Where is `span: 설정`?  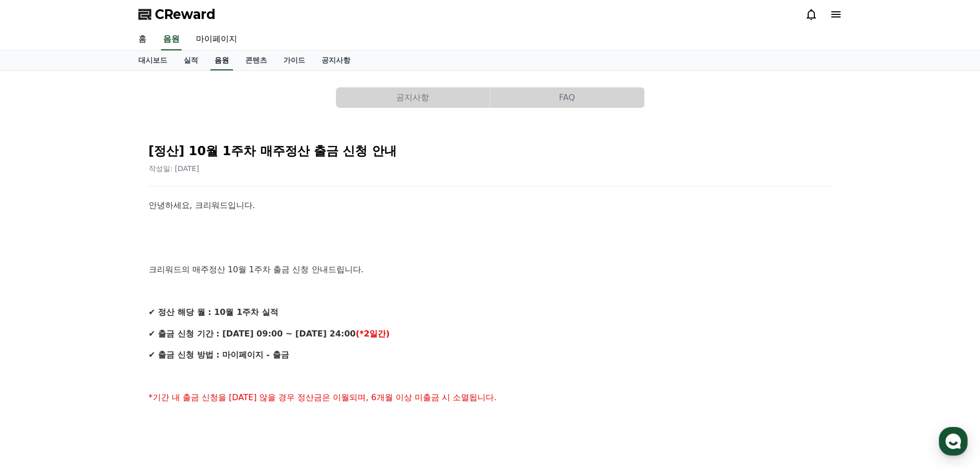 span: 설정 is located at coordinates (165, 345).